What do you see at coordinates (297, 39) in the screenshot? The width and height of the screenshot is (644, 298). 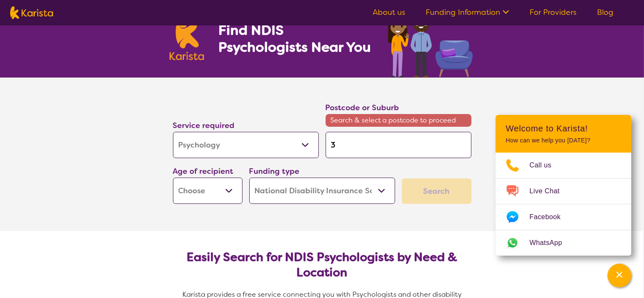 I see `h1: Find NDIS Psychologists Near You` at bounding box center [297, 39].